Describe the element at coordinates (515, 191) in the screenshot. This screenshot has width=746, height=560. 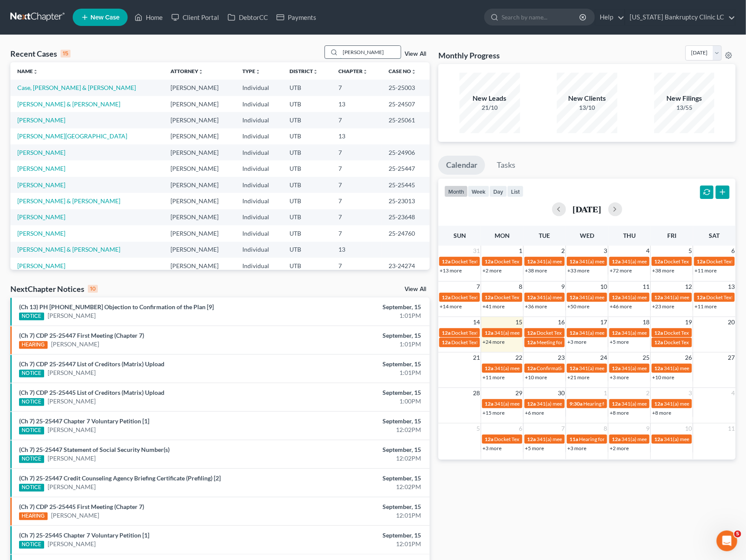
I see `button: list` at that location.